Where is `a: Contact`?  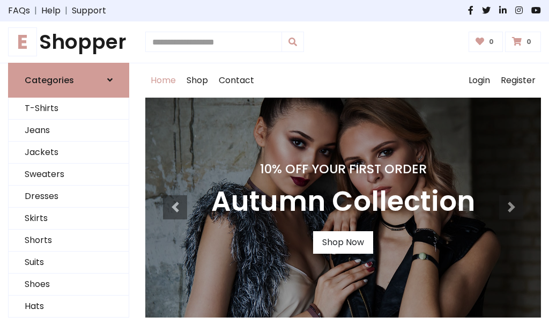 a: Contact is located at coordinates (236, 80).